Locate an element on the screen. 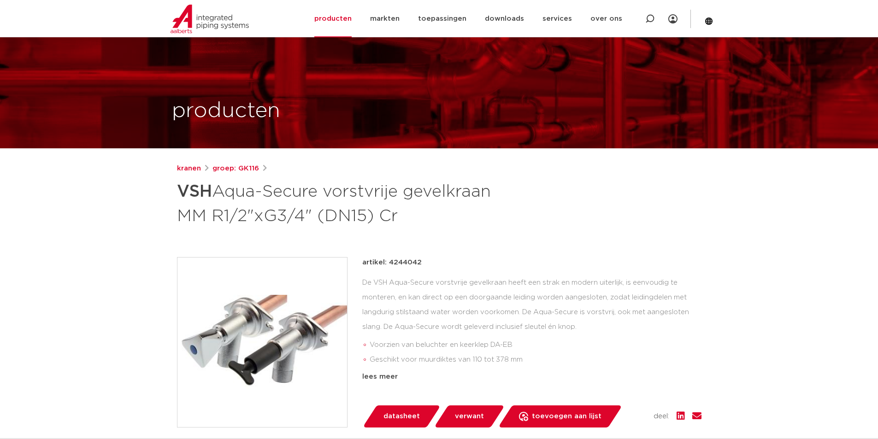  span: datasheet is located at coordinates (401, 416).